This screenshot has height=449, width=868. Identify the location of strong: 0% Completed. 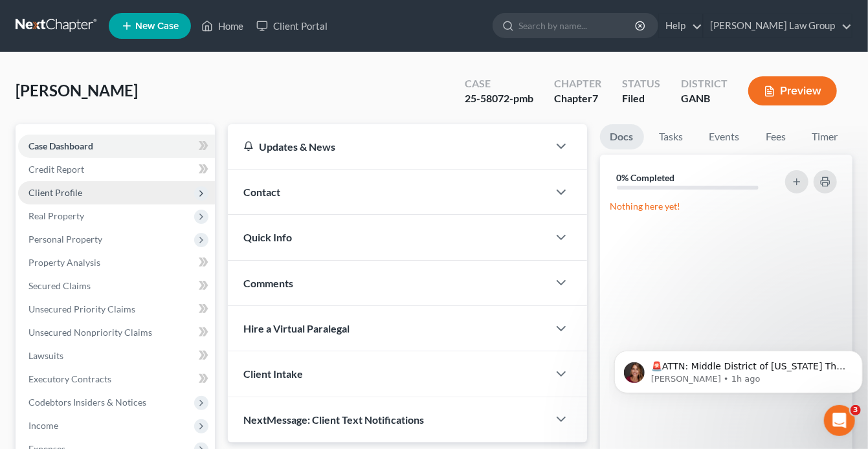
(646, 177).